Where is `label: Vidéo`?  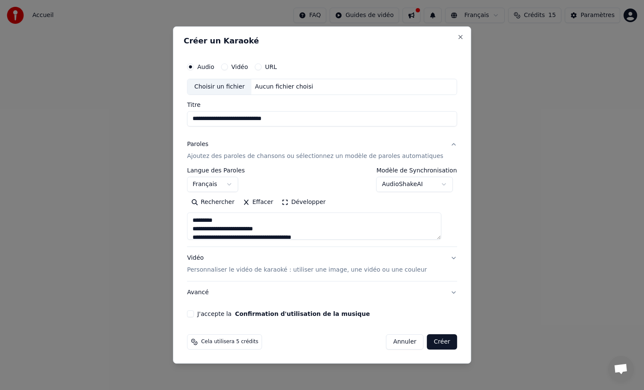 label: Vidéo is located at coordinates (239, 67).